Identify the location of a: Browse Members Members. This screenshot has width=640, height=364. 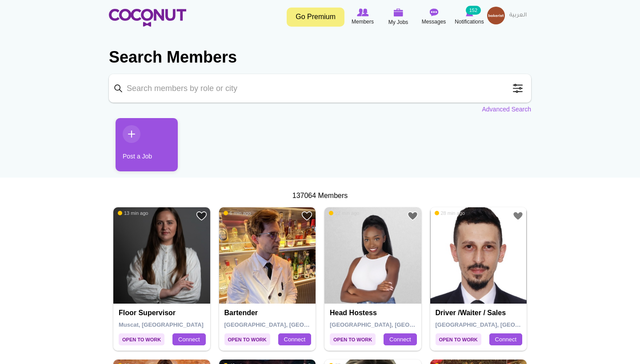
(362, 17).